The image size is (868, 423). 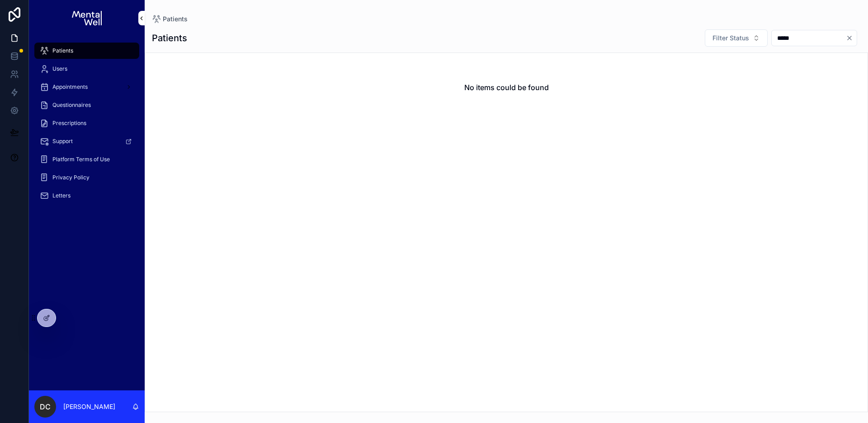 What do you see at coordinates (87, 87) in the screenshot?
I see `a: Appointments` at bounding box center [87, 87].